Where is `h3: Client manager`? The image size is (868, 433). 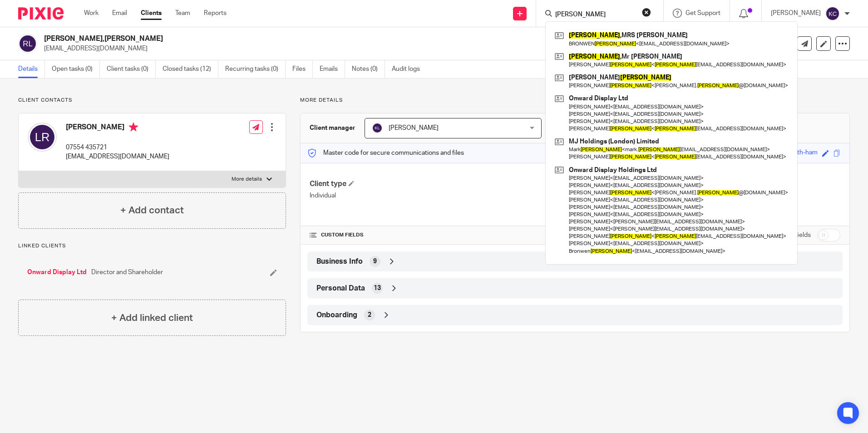 h3: Client manager is located at coordinates (333, 128).